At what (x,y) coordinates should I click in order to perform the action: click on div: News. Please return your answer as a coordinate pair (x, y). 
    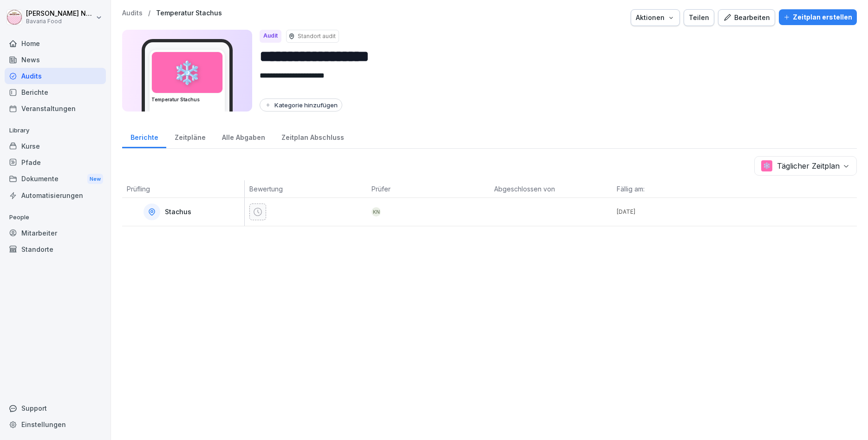
    Looking at the image, I should click on (55, 59).